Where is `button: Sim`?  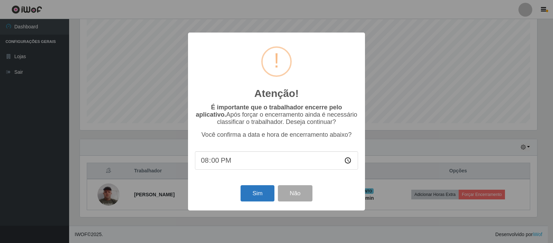
button: Sim is located at coordinates (257, 193).